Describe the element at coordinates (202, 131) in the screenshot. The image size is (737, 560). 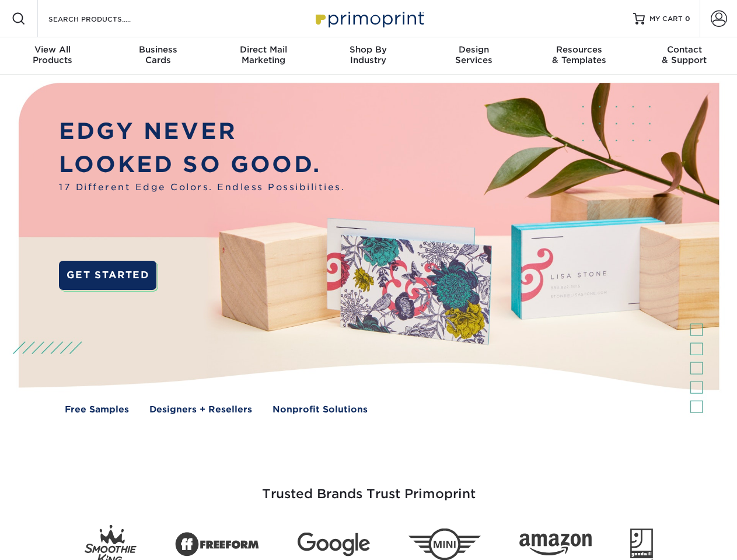
I see `p: EDGY NEVER` at that location.